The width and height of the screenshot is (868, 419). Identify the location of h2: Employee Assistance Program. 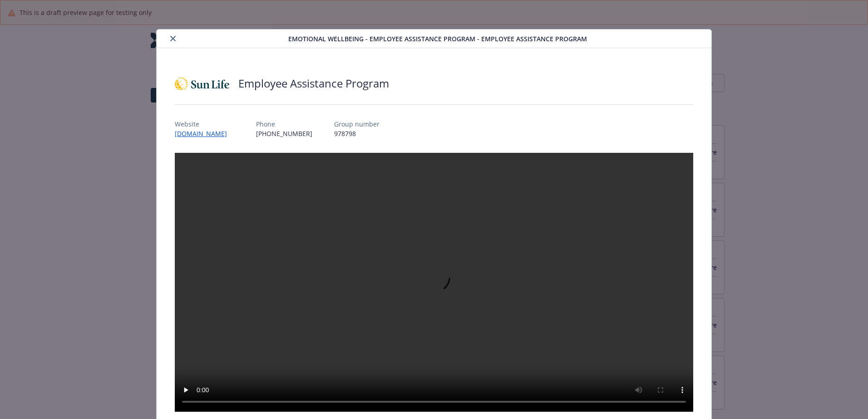
(314, 83).